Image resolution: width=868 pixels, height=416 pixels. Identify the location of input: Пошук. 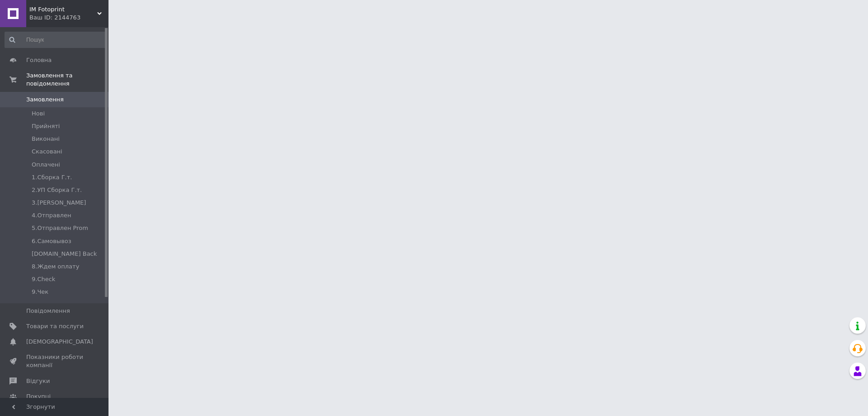
(55, 40).